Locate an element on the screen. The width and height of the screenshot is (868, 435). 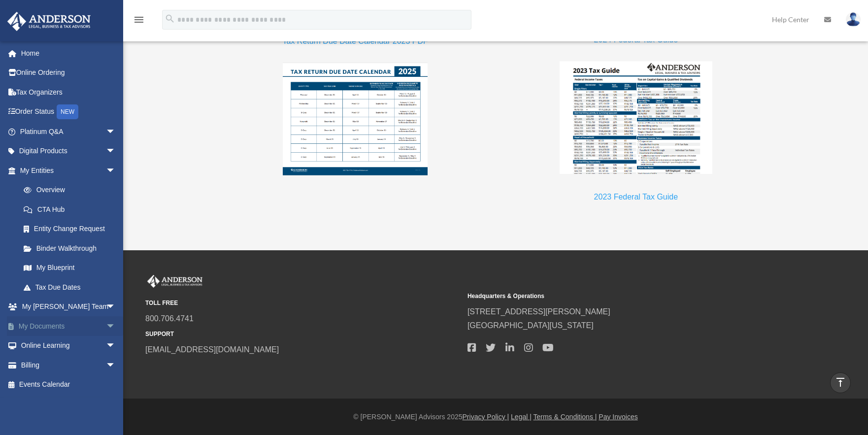
small: SUPPORT is located at coordinates (303, 334).